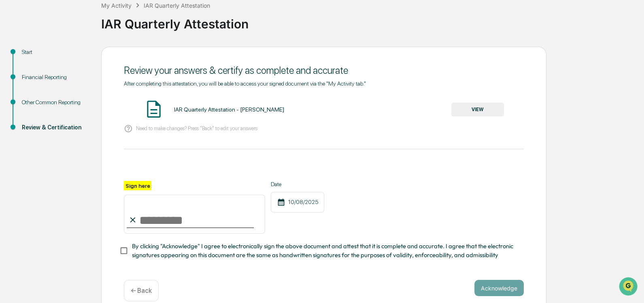 The width and height of the screenshot is (644, 303). Describe the element at coordinates (34, 106) in the screenshot. I see `span: Preclearance` at that location.